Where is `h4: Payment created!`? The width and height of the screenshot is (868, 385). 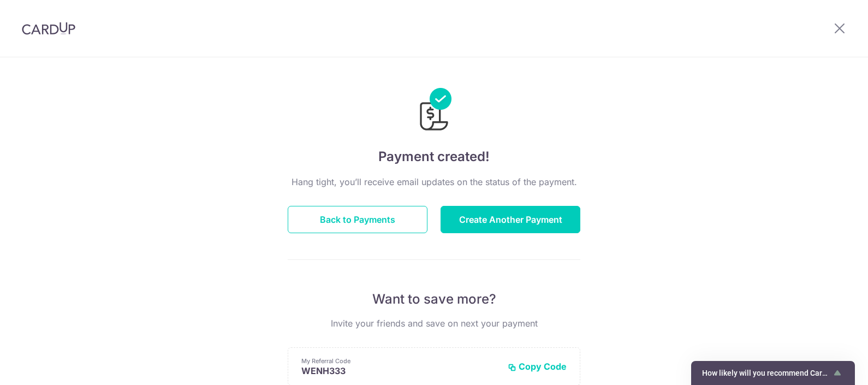
h4: Payment created! is located at coordinates (434, 157).